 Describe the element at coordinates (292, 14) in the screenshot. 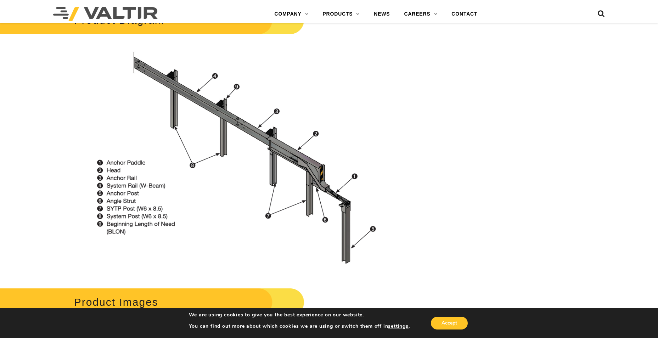

I see `a: COMPANY` at that location.